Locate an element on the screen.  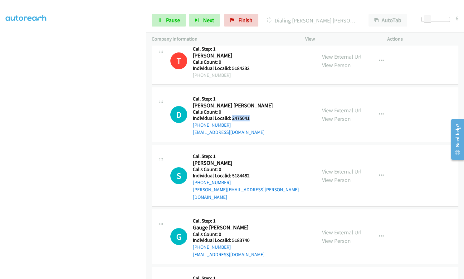
span: Pause is located at coordinates (173, 20).